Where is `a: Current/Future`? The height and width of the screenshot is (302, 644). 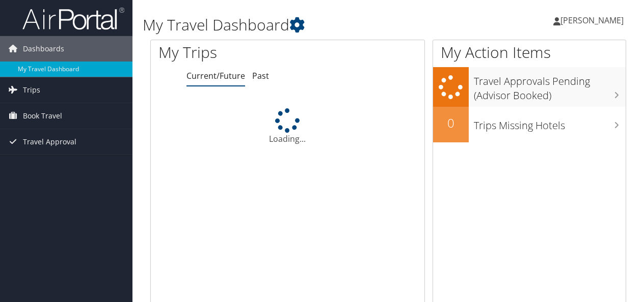 a: Current/Future is located at coordinates (216, 76).